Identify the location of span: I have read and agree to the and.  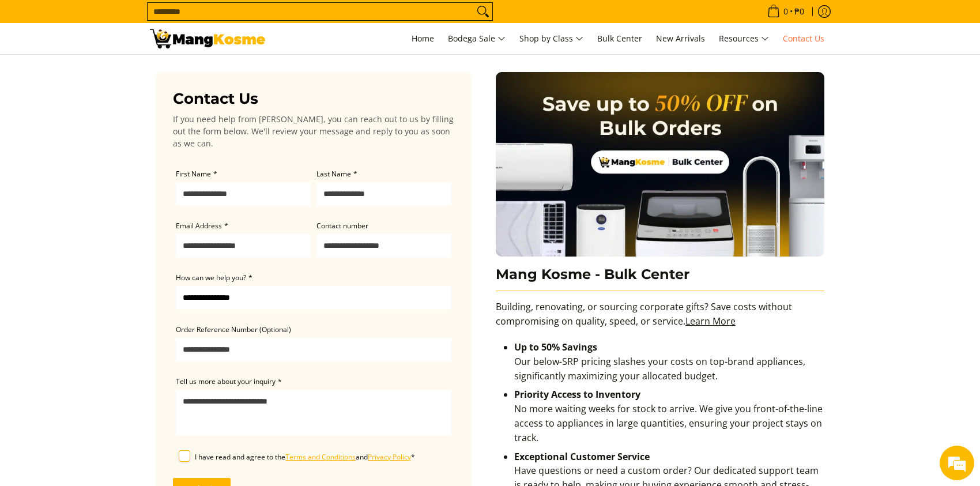
(303, 456).